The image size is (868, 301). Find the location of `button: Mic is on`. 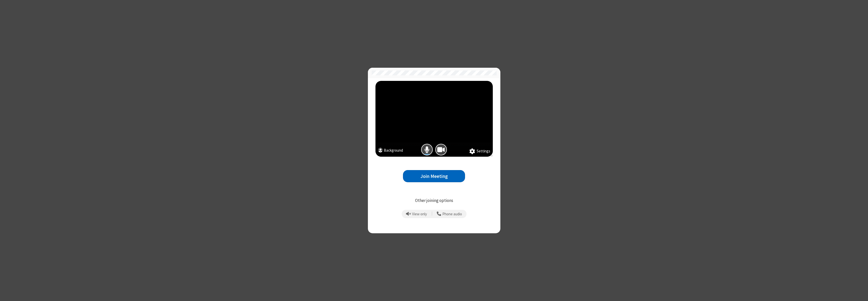

button: Mic is on is located at coordinates (427, 149).